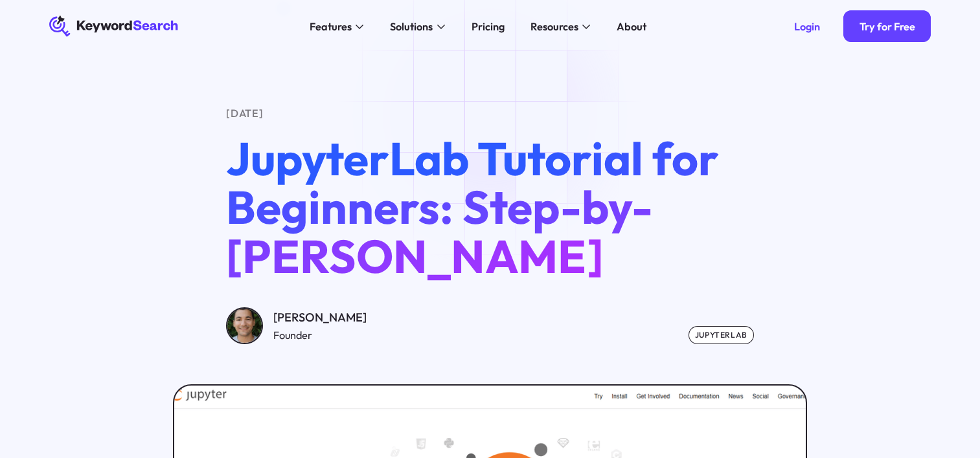 This screenshot has width=980, height=458. I want to click on div: Founder, so click(320, 335).